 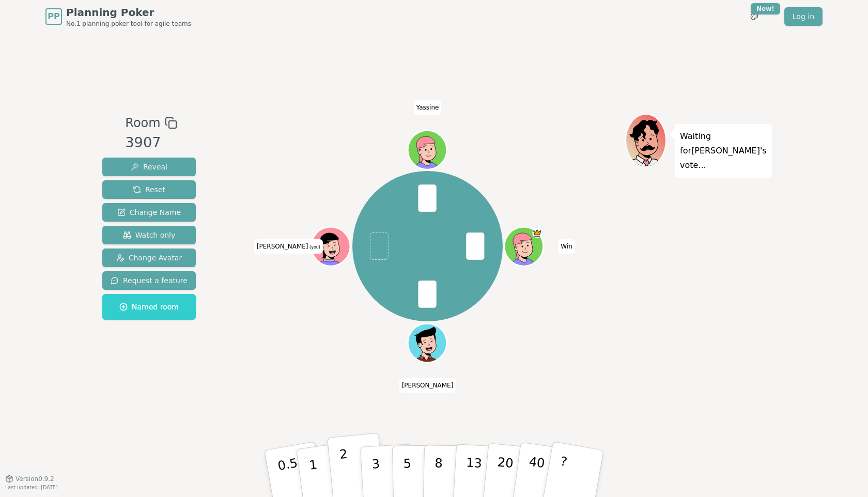 I want to click on span: No.1 planning poker tool for agile teams, so click(x=129, y=24).